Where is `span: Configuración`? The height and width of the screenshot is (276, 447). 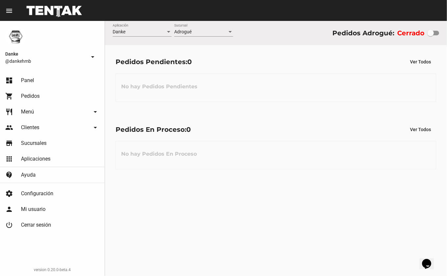
span: Configuración is located at coordinates (37, 194).